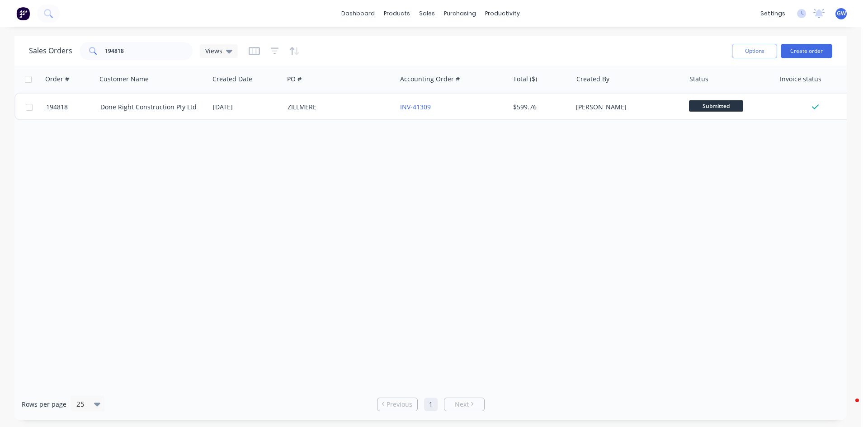  I want to click on h1: Sales Orders, so click(51, 51).